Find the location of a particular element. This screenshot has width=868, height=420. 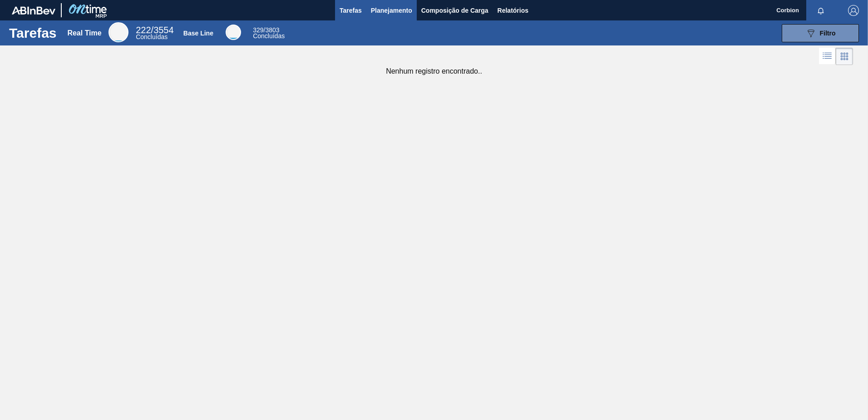

img: TNhmsLtSVTkK8tSr43FrP2fwEKptu5GPRR3wAAAABJRU5ErkJggg== is located at coordinates (34, 10).